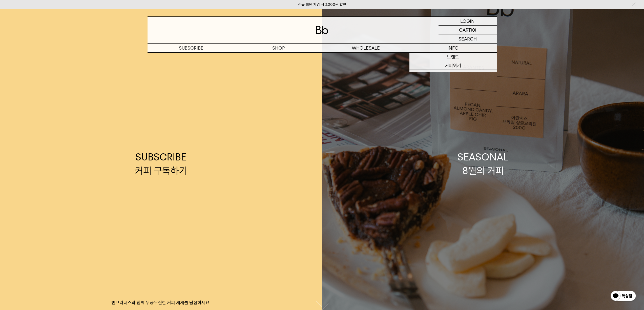 This screenshot has width=644, height=310. What do you see at coordinates (322, 4) in the screenshot?
I see `a: 신규 회원 가입 시 3,000원 할인` at bounding box center [322, 4].